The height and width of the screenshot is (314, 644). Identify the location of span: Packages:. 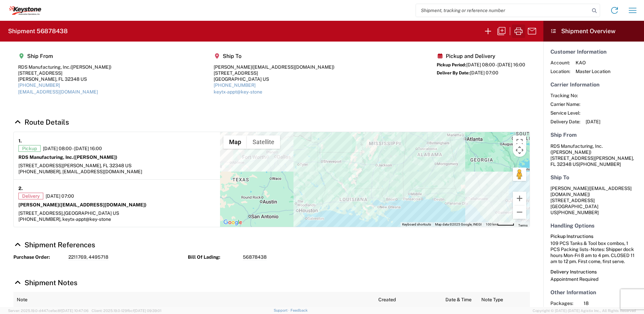
(564, 303).